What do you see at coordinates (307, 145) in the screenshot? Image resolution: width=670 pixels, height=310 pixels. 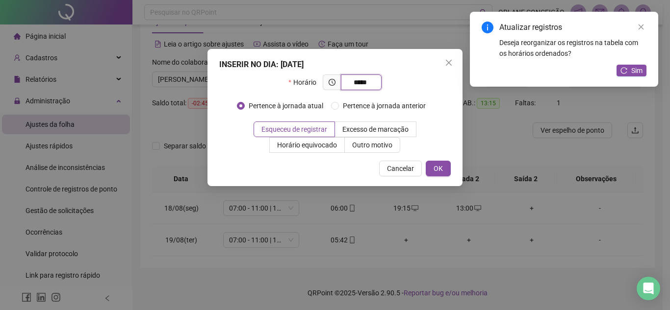 I see `span: Horário equivocado` at bounding box center [307, 145].